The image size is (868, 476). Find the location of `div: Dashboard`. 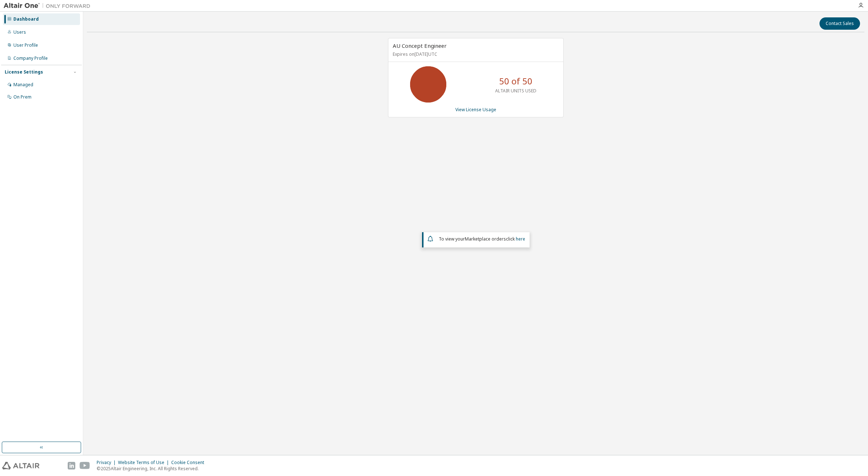

div: Dashboard is located at coordinates (26, 19).